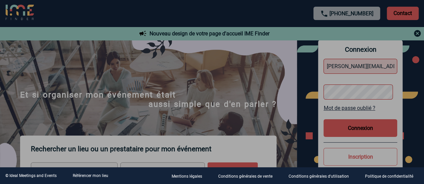 The width and height of the screenshot is (424, 184). I want to click on a: Politique de confidentialité, so click(391, 176).